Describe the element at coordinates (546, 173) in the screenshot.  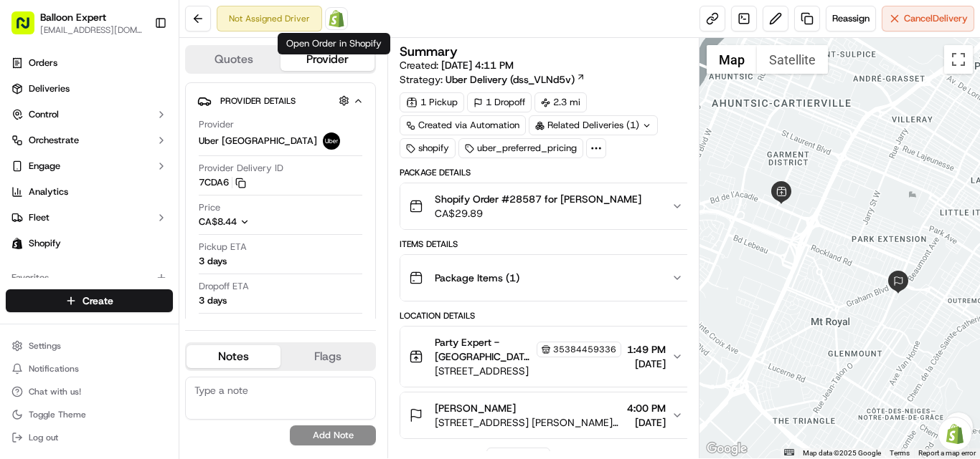
I see `div: Package Details` at that location.